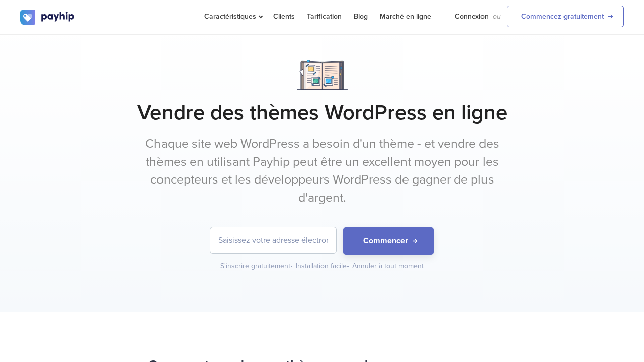 This screenshot has width=644, height=362. What do you see at coordinates (388, 266) in the screenshot?
I see `div: Annuler à tout moment` at bounding box center [388, 266].